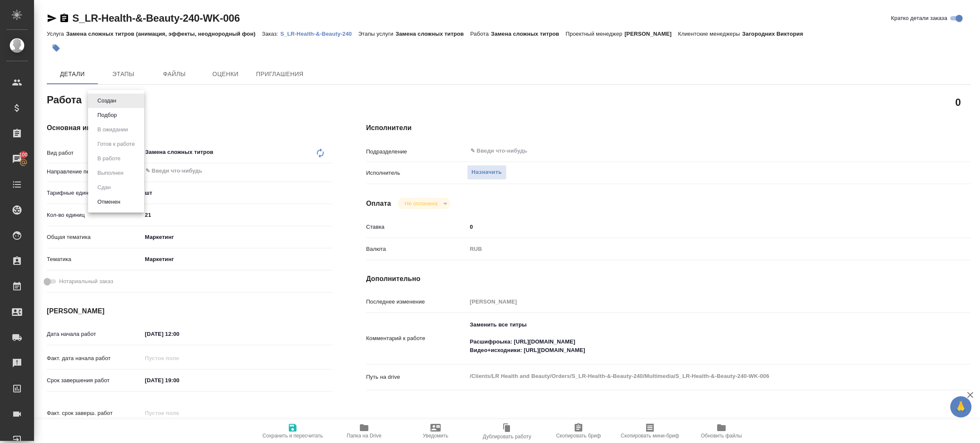 This screenshot has height=443, width=980. Describe the element at coordinates (104, 187) in the screenshot. I see `button: Сдан` at that location.